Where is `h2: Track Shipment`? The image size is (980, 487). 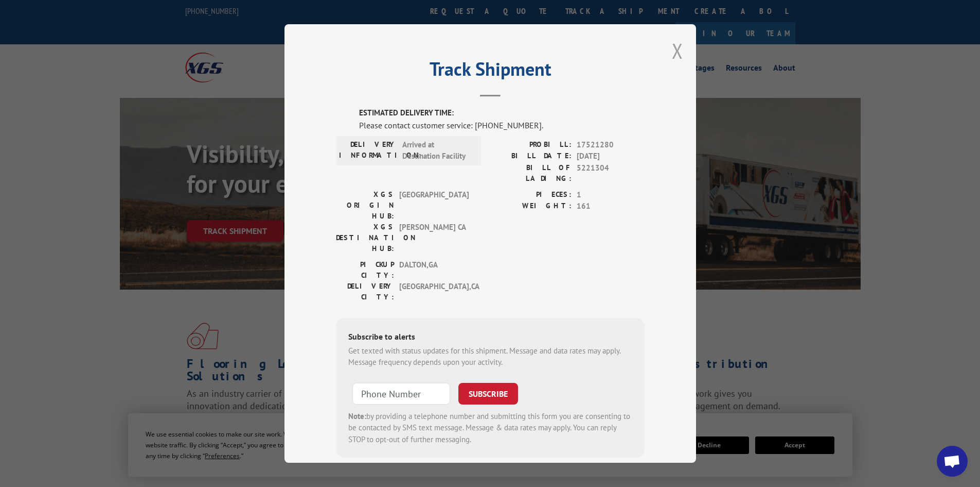
h2: Track Shipment is located at coordinates (490, 71).